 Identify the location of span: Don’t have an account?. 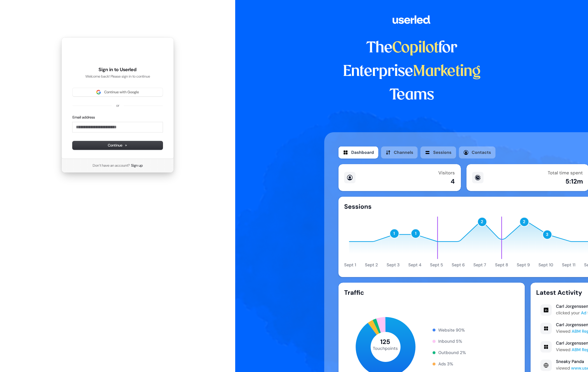
(111, 166).